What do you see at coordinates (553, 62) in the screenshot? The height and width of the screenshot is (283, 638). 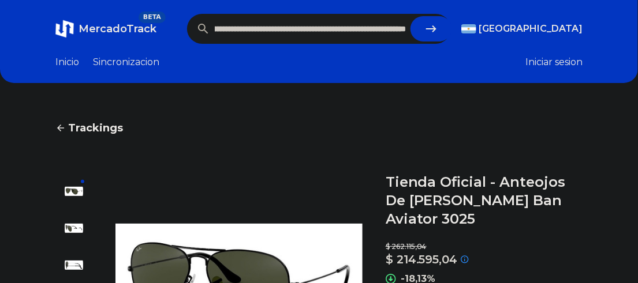 I see `button: Iniciar sesion` at bounding box center [553, 62].